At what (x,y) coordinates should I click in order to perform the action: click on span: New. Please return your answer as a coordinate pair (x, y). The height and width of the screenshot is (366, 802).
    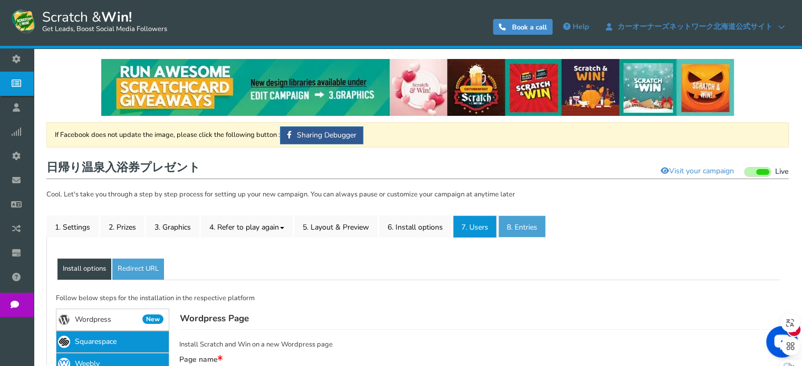
    Looking at the image, I should click on (153, 319).